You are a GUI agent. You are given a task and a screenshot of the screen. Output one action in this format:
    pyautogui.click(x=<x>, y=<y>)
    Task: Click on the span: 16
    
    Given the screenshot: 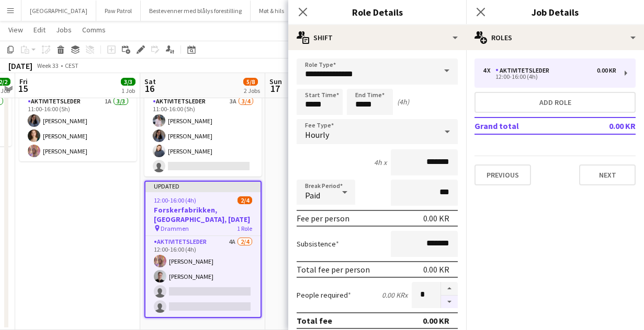 What is the action you would take?
    pyautogui.click(x=149, y=88)
    